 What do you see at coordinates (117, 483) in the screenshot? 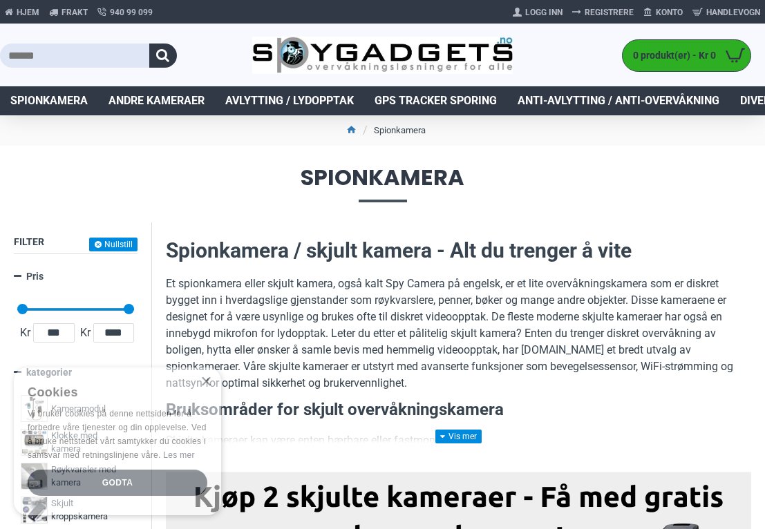
I see `div: Godta` at bounding box center [117, 483].